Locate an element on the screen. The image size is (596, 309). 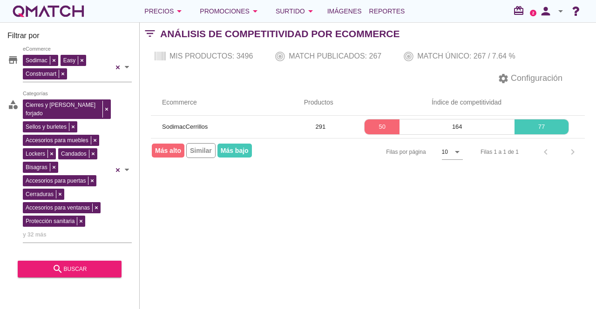
h2: Análisis de competitividad por Ecommerce is located at coordinates (280, 34).